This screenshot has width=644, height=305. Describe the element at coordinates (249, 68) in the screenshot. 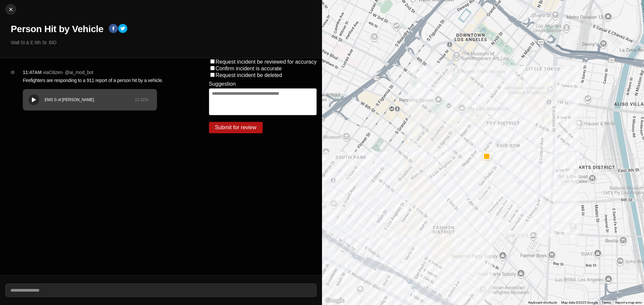

I see `label: Confirm incident is accurate` at that location.